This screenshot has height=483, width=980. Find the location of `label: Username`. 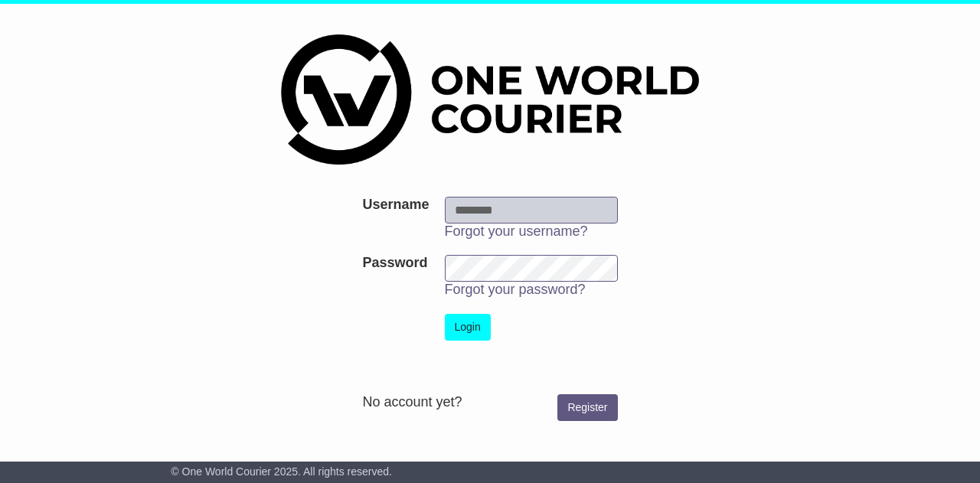

label: Username is located at coordinates (395, 205).